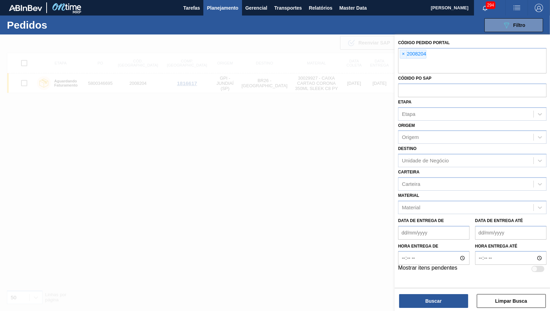  I want to click on label: Código Pedido Portal, so click(424, 43).